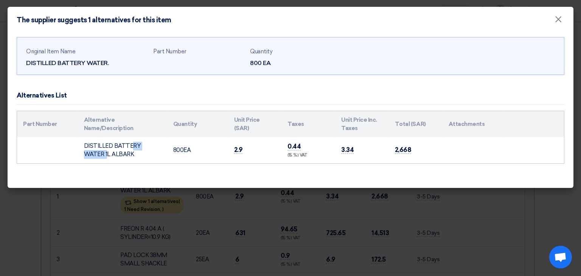 The image size is (581, 276). I want to click on div: 800 EA, so click(295, 63).